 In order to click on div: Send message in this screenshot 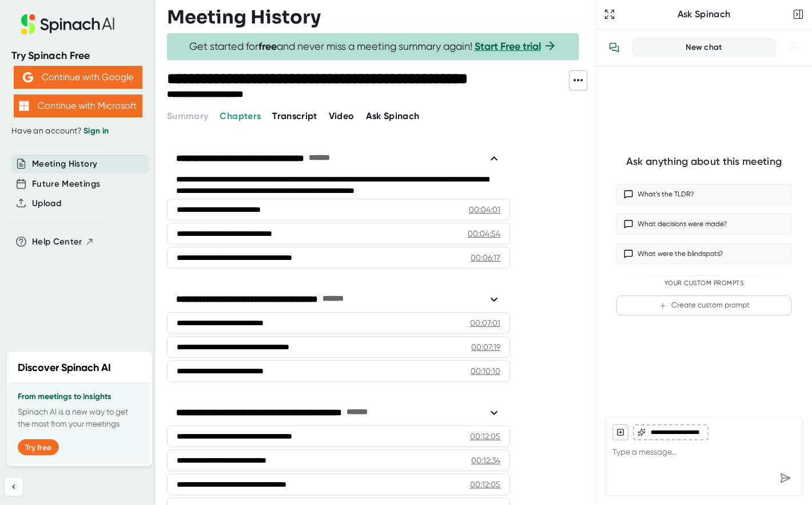, I will do `click(785, 478)`.